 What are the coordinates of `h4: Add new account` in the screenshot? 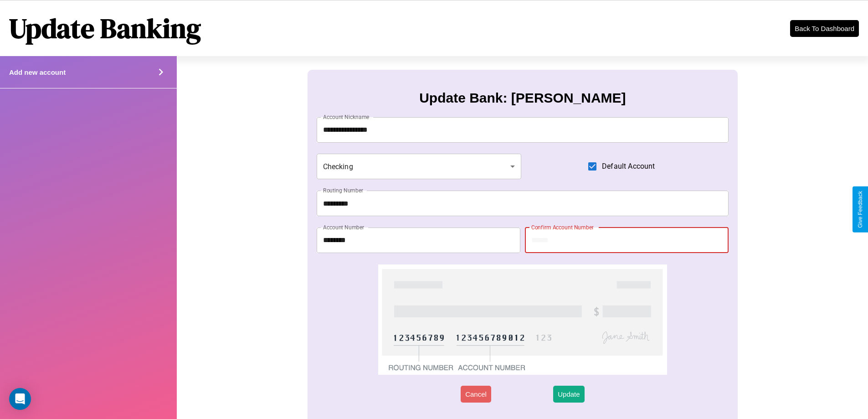 It's located at (37, 72).